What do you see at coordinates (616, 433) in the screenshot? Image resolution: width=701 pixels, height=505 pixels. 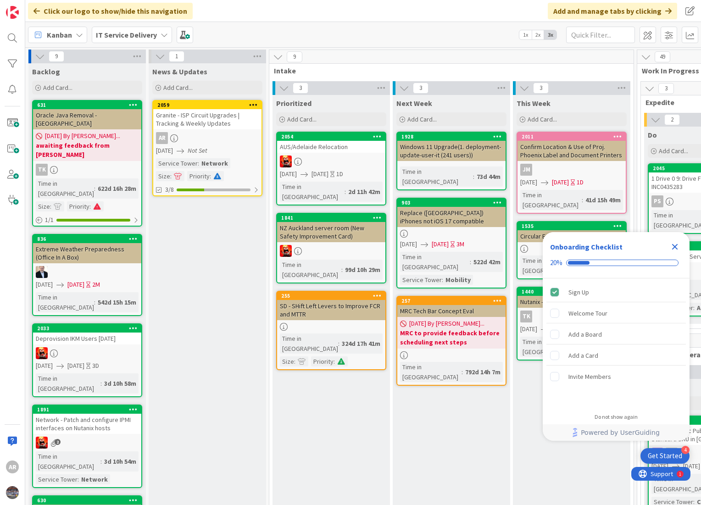 I see `a: Powered by UserGuiding` at bounding box center [616, 433].